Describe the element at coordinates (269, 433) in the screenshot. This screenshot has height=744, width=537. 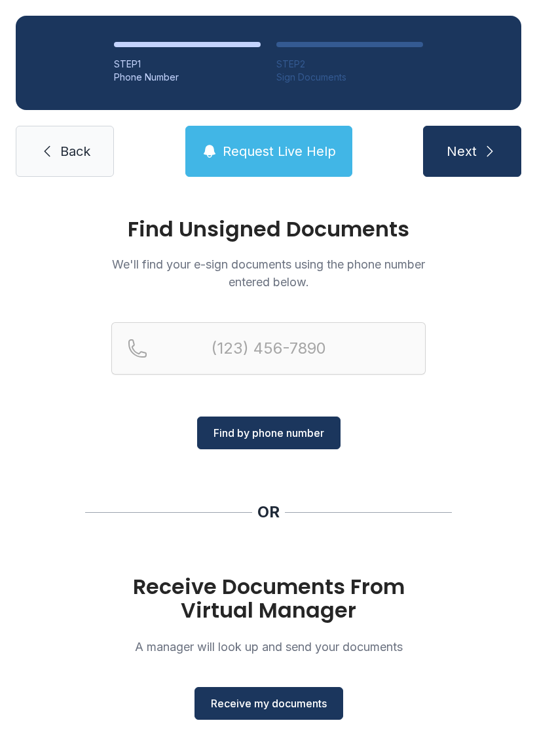
I see `span: Find by phone number` at that location.